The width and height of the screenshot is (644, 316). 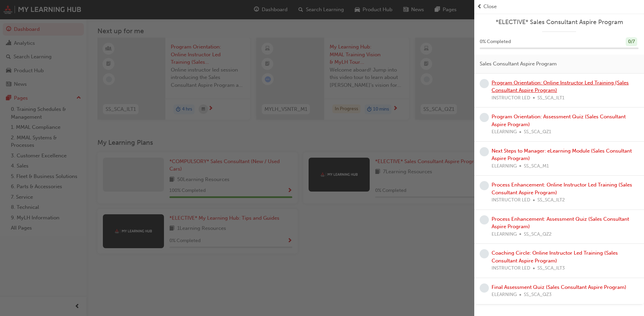 What do you see at coordinates (537, 166) in the screenshot?
I see `span: SS_SCA_M1` at bounding box center [537, 166].